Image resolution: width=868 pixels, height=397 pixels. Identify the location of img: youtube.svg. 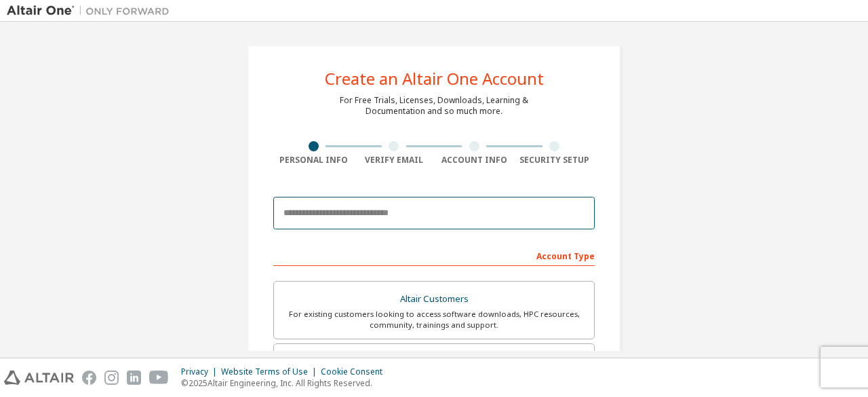
(159, 377).